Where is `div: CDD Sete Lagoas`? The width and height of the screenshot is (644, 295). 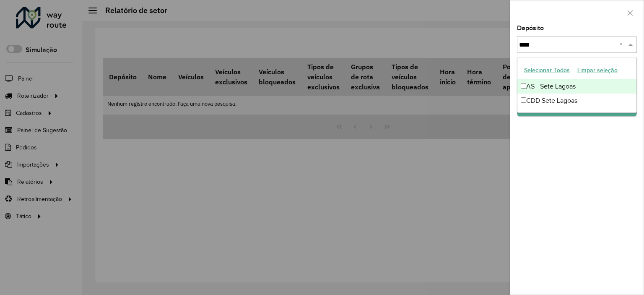
div: CDD Sete Lagoas is located at coordinates (577, 101).